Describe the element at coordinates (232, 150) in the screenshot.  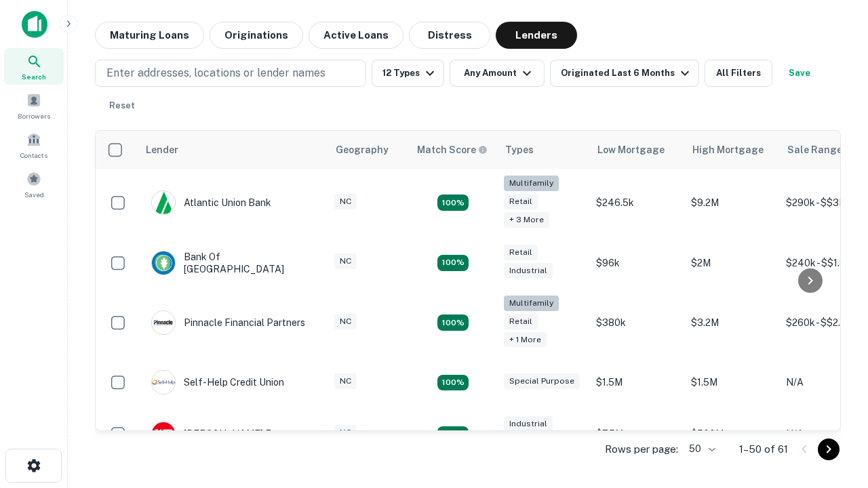
I see `th: Lender` at that location.